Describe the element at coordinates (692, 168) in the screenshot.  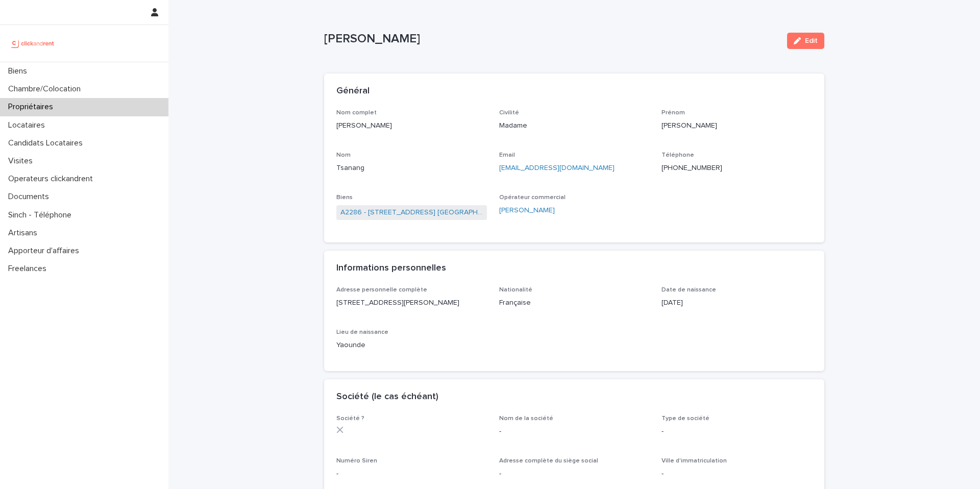
I see `ringoverc2c-84e06f14122c: Call with Ringover` at that location.